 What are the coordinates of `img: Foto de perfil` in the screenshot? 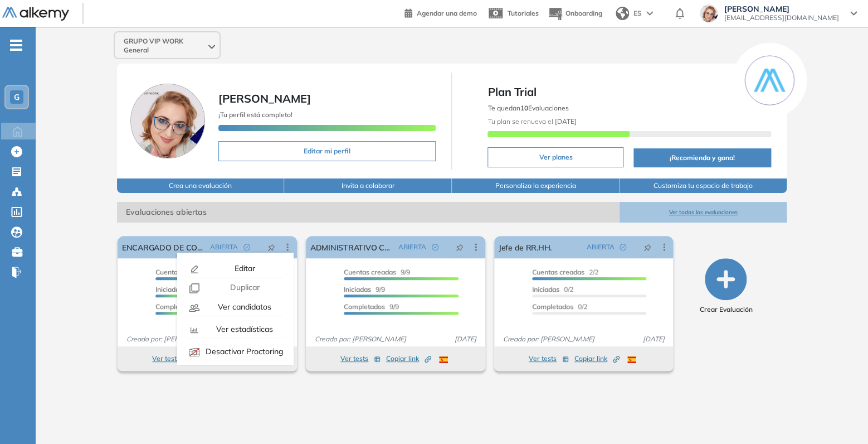 It's located at (168, 121).